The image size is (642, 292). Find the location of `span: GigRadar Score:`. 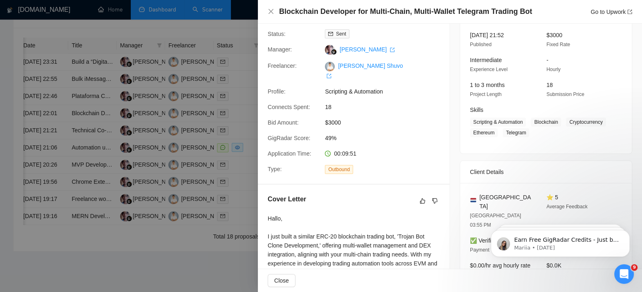

span: GigRadar Score: is located at coordinates (289, 138).